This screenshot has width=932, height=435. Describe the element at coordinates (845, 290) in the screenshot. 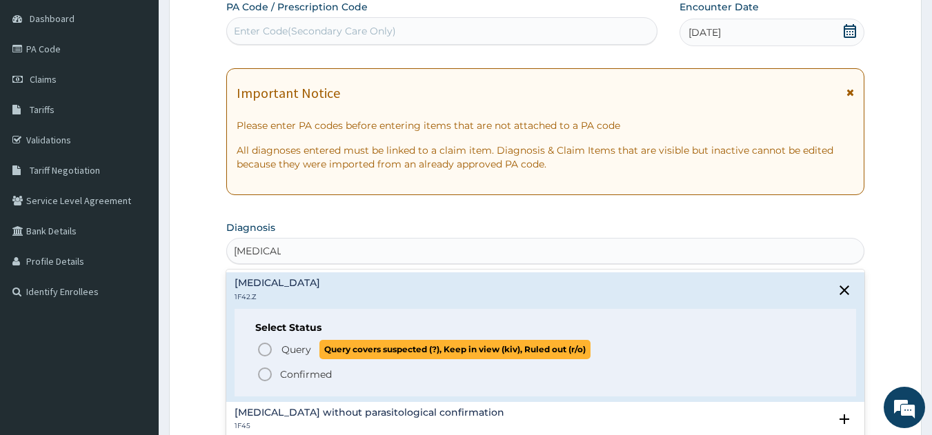

I see `i: close select status` at that location.